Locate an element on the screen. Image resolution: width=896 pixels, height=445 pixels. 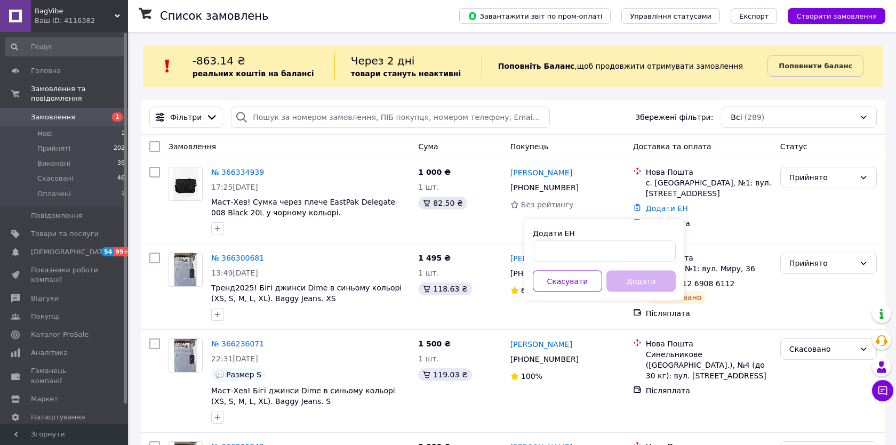
button: Управління статусами is located at coordinates (670, 16).